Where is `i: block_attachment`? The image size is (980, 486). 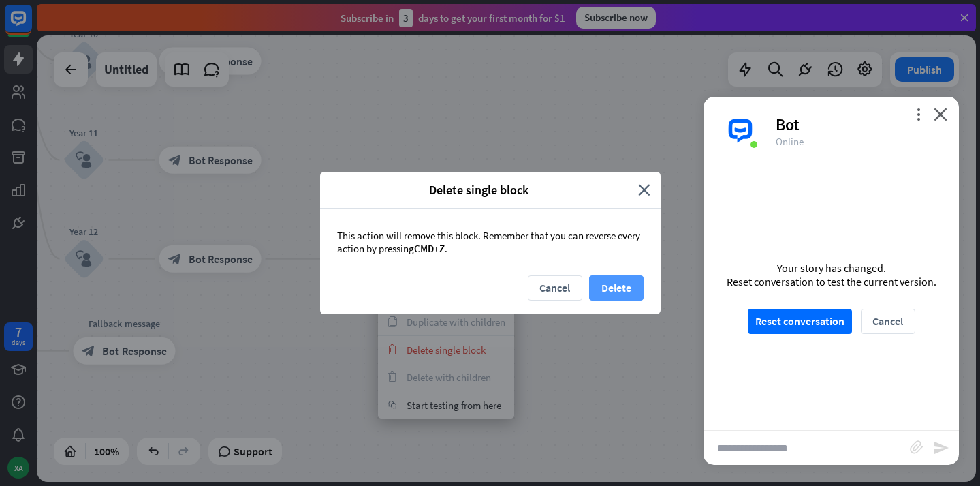
i: block_attachment is located at coordinates (917, 447).